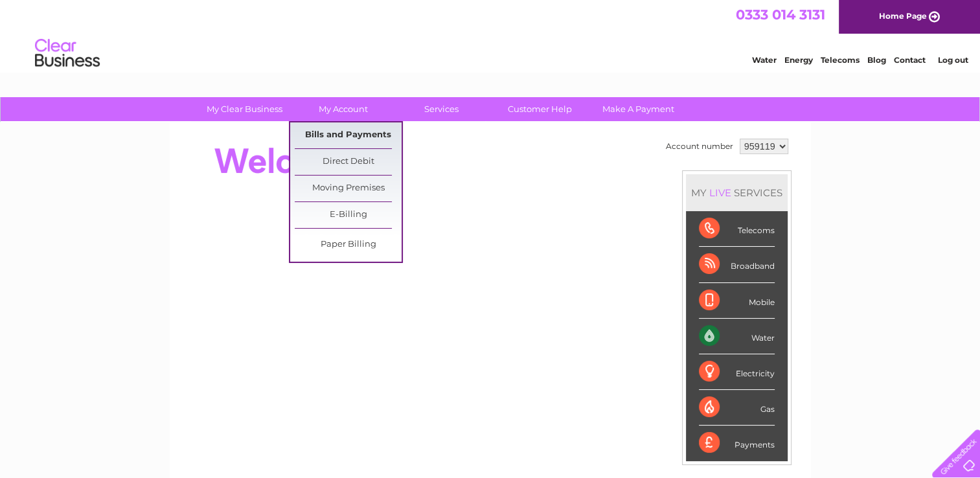 The image size is (980, 478). What do you see at coordinates (840, 59) in the screenshot?
I see `a: Telecoms` at bounding box center [840, 59].